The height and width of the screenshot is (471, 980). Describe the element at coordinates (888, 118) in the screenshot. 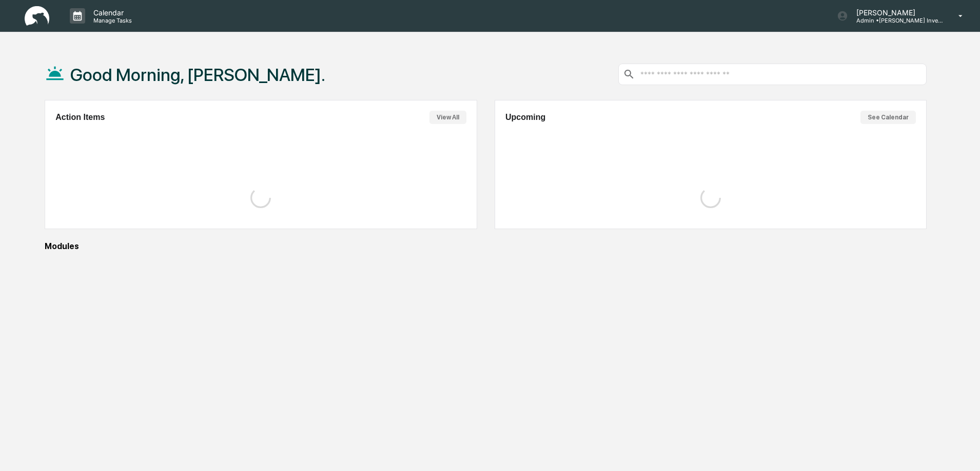

I see `a: See Calendar` at that location.